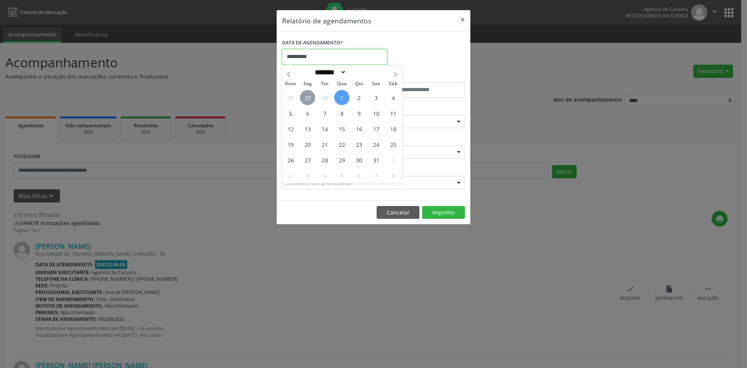 This screenshot has height=368, width=747. I want to click on span: Outubro 25, 2025, so click(393, 144).